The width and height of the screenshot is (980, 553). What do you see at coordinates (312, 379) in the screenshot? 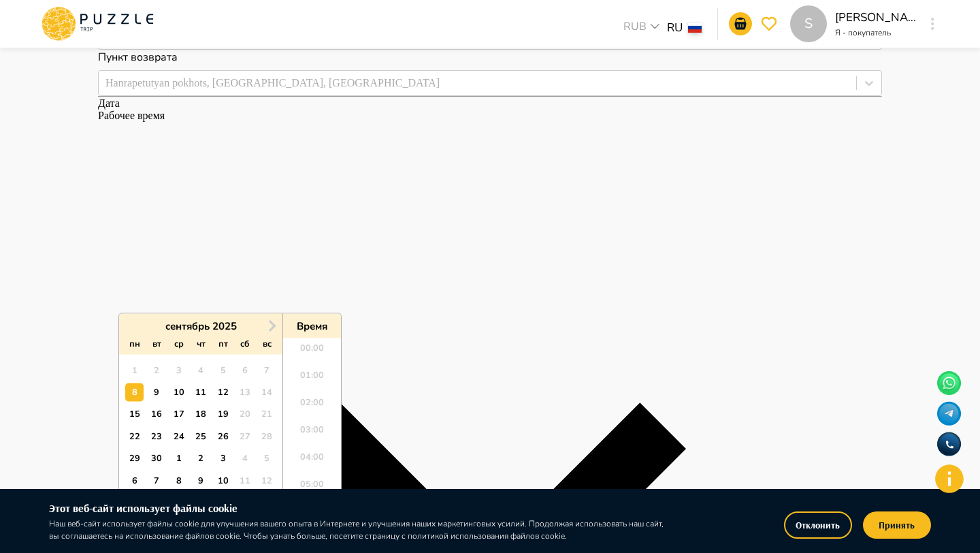
I see `li: 01:00` at bounding box center [312, 379].